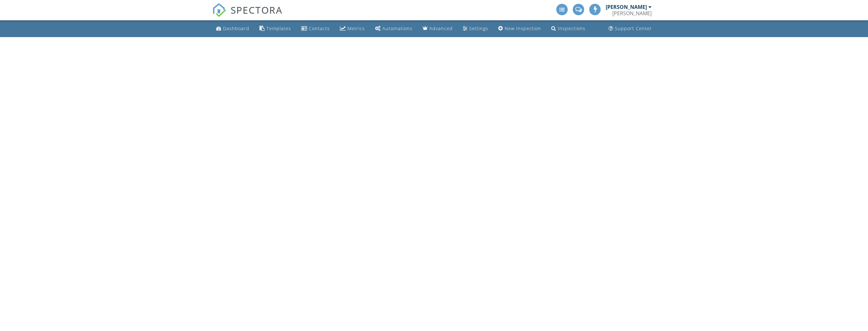 The image size is (868, 331). What do you see at coordinates (356, 28) in the screenshot?
I see `div: Metrics` at bounding box center [356, 28].